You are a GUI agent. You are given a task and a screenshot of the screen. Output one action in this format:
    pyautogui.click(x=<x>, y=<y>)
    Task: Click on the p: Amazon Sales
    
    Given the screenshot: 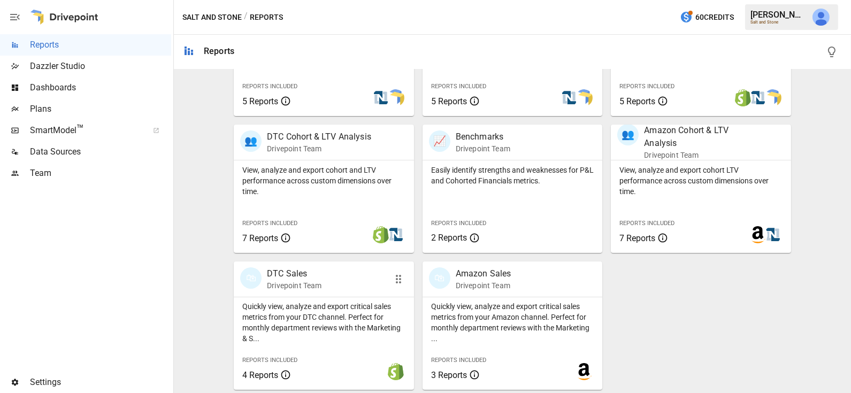 What is the action you would take?
    pyautogui.click(x=484, y=274)
    